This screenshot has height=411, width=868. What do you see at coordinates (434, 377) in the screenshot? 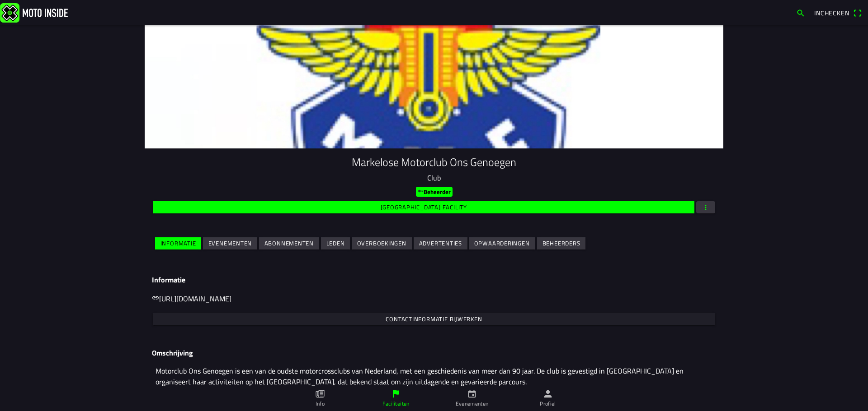
I see `textarea: Motorclub Ons Genoegen is een van de oudste motorcrossclubs van Nederland, met een geschiedenis v...` at bounding box center [434, 377].